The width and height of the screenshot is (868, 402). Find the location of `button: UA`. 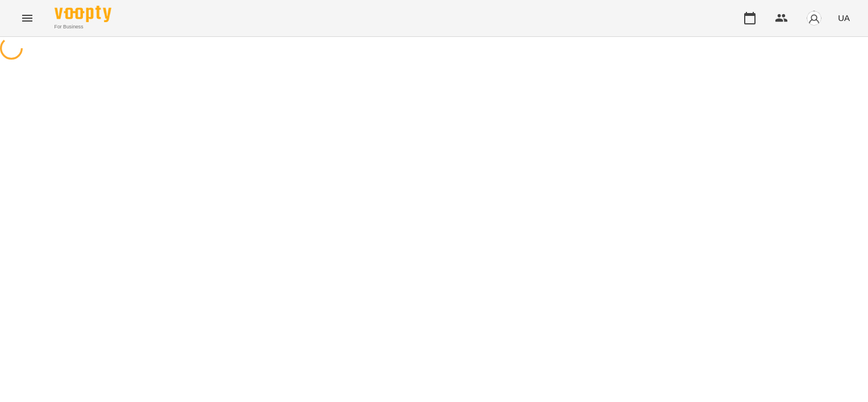

button: UA is located at coordinates (844, 18).